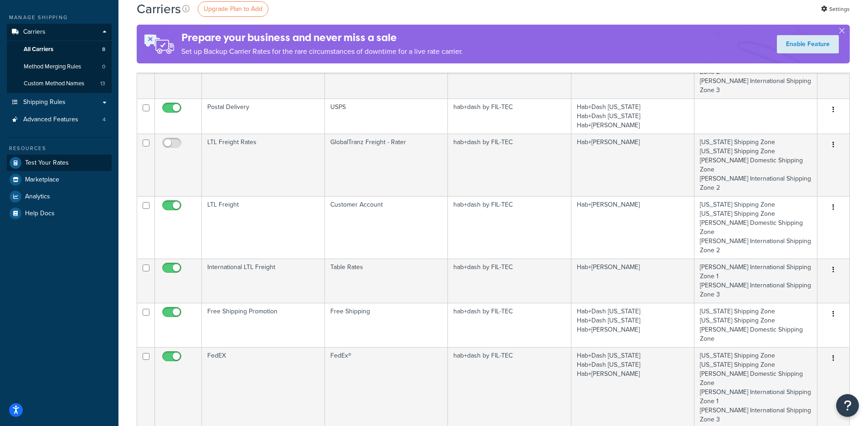 The height and width of the screenshot is (426, 868). Describe the element at coordinates (39, 49) in the screenshot. I see `span: All Carriers` at that location.